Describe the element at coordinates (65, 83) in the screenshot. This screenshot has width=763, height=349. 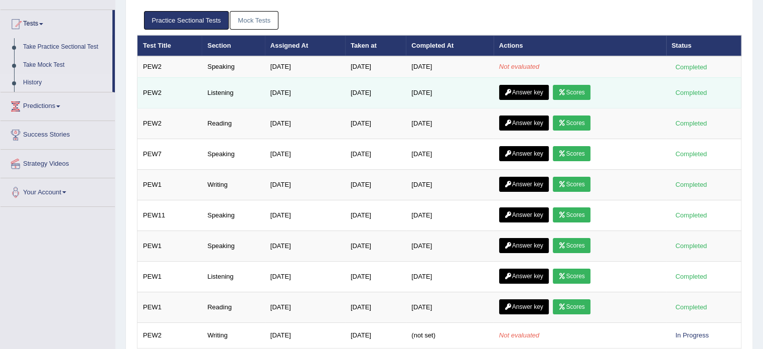
I see `a: History` at that location.